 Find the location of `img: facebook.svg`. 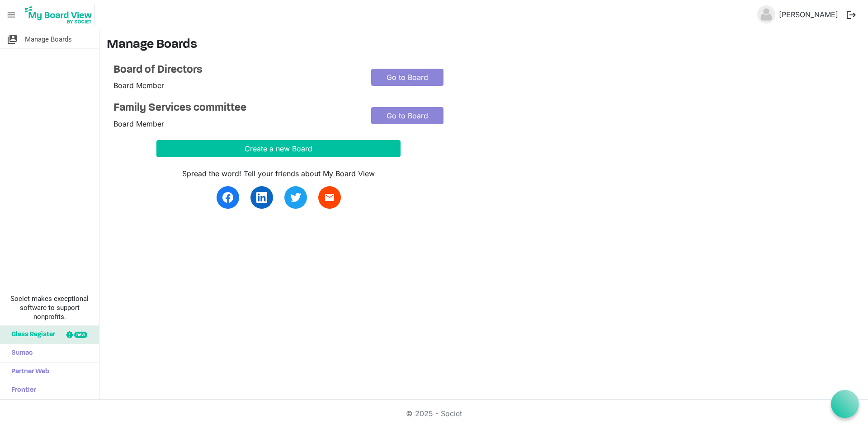

img: facebook.svg is located at coordinates (228, 198).